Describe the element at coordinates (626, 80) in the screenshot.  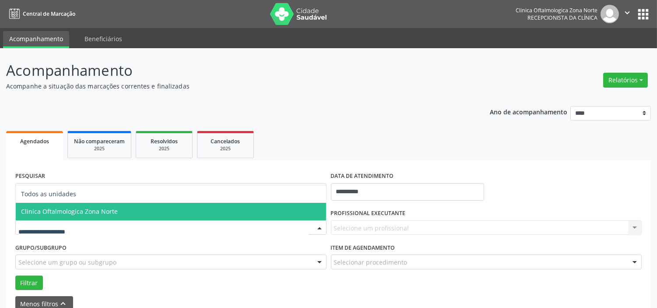
I see `button: Relatórios` at that location.